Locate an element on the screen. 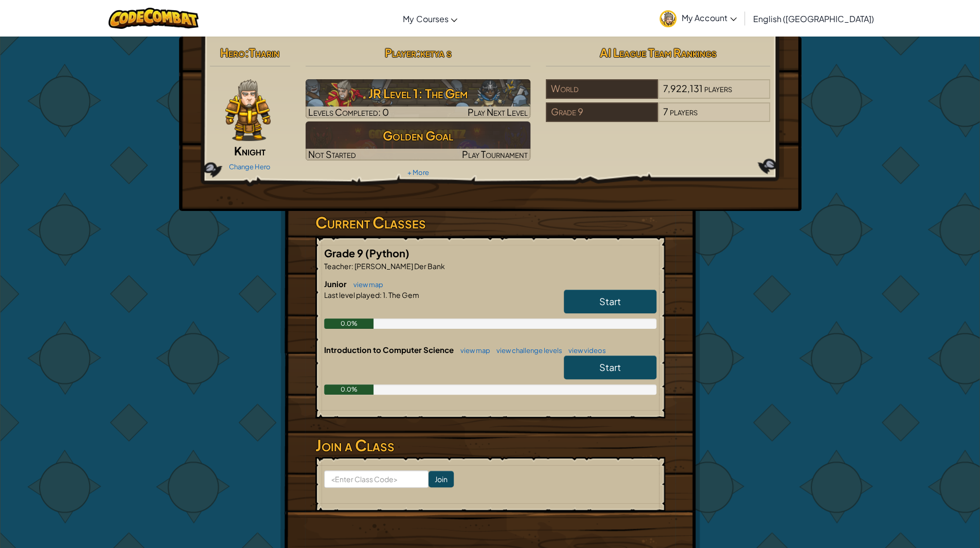 Image resolution: width=980 pixels, height=548 pixels. a: Grade 97players is located at coordinates (658, 118).